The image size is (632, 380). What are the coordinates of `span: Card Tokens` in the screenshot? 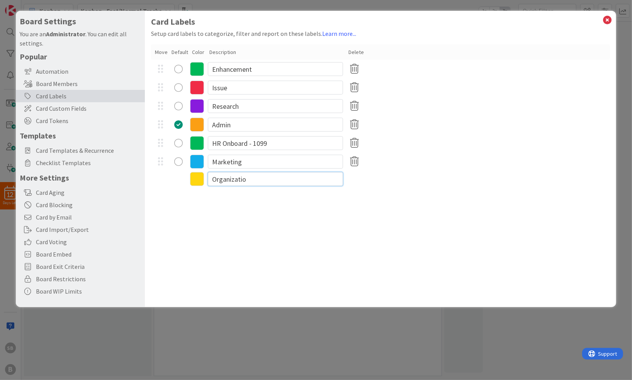 It's located at (88, 121).